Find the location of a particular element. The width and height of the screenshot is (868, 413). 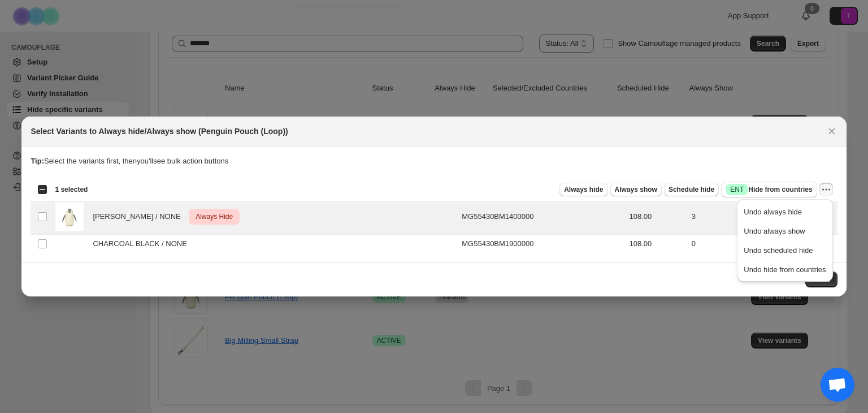

button: More actions is located at coordinates (826, 190).